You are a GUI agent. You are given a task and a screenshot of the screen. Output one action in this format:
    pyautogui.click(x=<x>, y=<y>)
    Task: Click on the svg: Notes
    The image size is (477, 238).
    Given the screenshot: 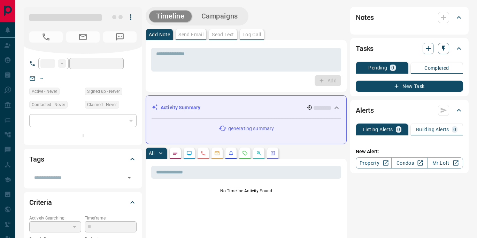 What is the action you would take?
    pyautogui.click(x=175, y=153)
    